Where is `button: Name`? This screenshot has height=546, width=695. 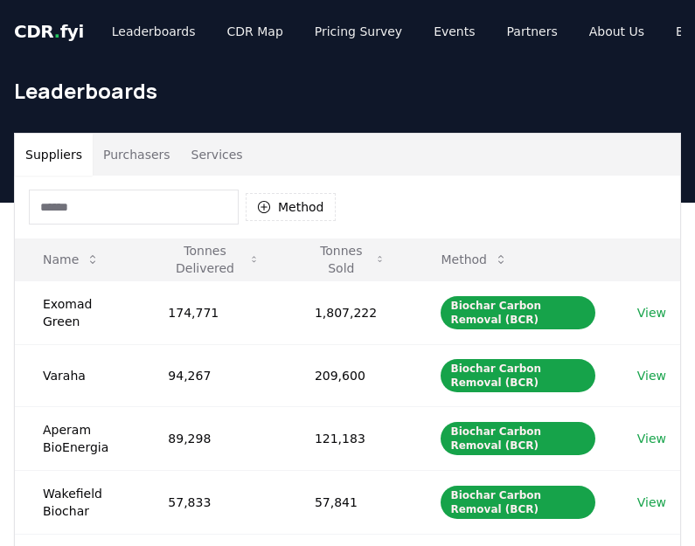 button: Name is located at coordinates (71, 260).